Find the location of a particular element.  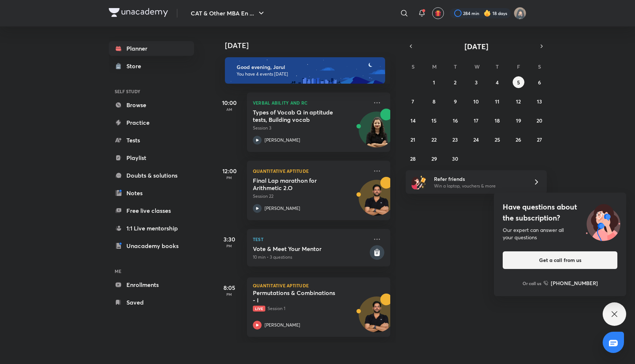

abbr: September 8, 2025 is located at coordinates (434, 101).